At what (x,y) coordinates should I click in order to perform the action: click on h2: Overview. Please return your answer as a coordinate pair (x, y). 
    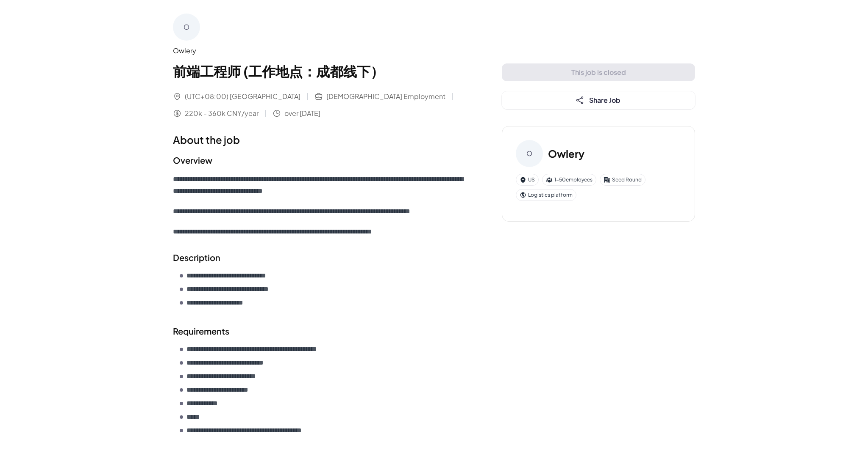
    Looking at the image, I should click on (321, 161).